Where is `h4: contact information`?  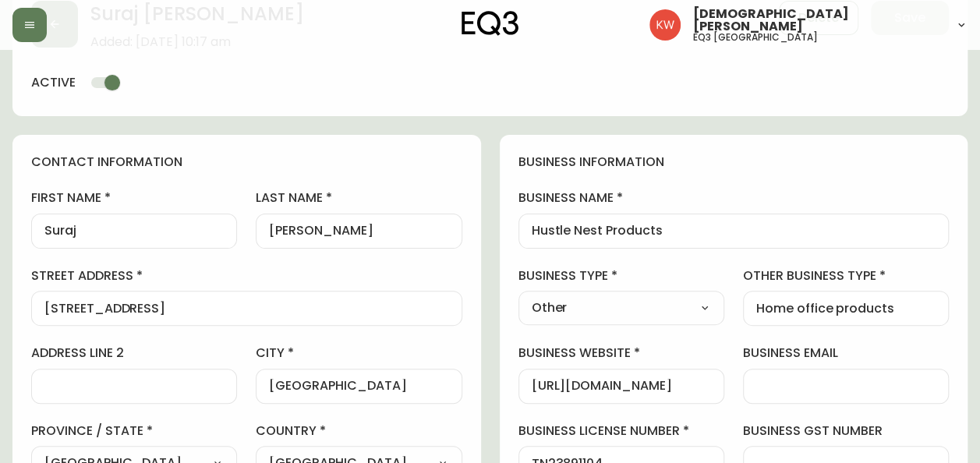
h4: contact information is located at coordinates (246, 162).